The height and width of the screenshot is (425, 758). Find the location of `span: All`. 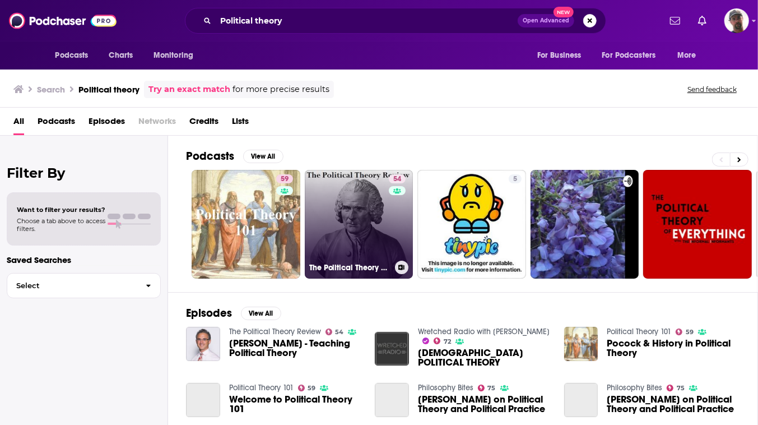

span: All is located at coordinates (18, 123).